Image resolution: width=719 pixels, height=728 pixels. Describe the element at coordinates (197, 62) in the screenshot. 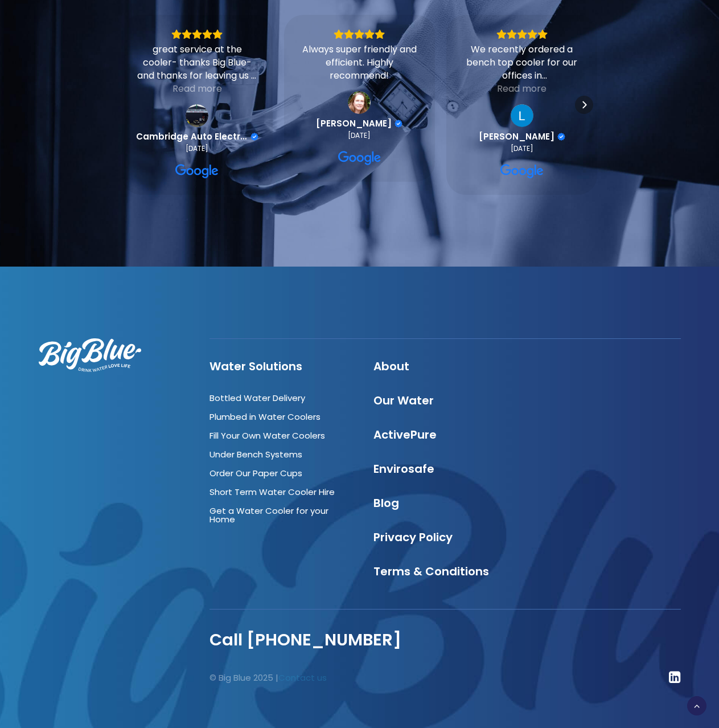

I see `div: great service at the cooler- thanks Big Blue- and thanks for leaving us a 5 * review- Cambridge A...` at that location.